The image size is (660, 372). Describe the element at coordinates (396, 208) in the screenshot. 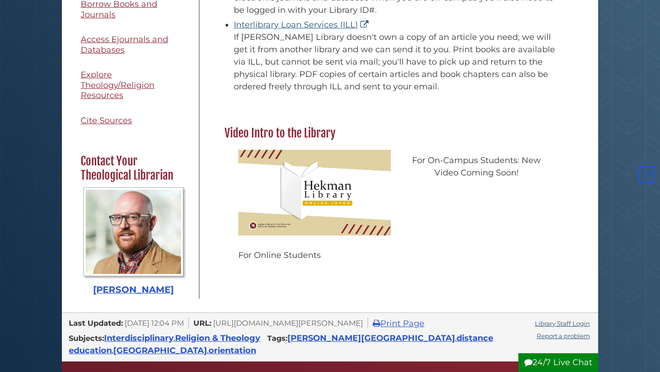

I see `div: slideshow` at that location.